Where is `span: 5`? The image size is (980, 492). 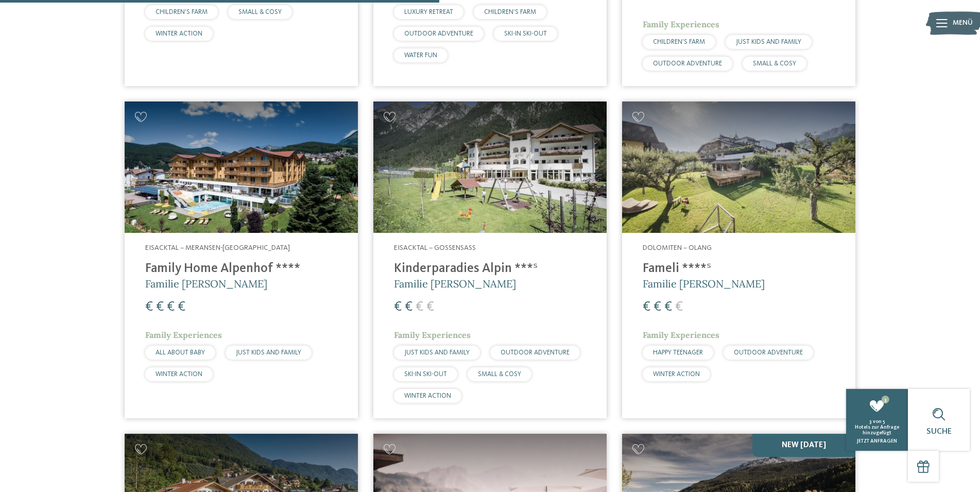 span: 5 is located at coordinates (884, 422).